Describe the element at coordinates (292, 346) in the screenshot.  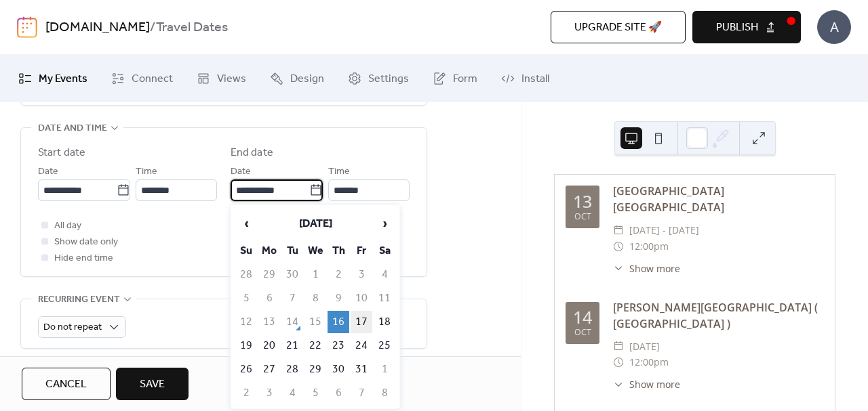
I see `td: 21` at that location.